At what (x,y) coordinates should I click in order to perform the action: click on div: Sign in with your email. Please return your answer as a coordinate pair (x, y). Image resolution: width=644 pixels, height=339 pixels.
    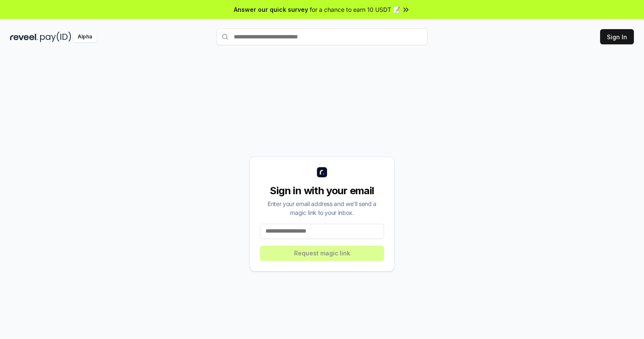
    Looking at the image, I should click on (322, 191).